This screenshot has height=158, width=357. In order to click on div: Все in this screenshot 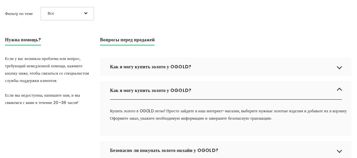, I will do `click(67, 14)`.